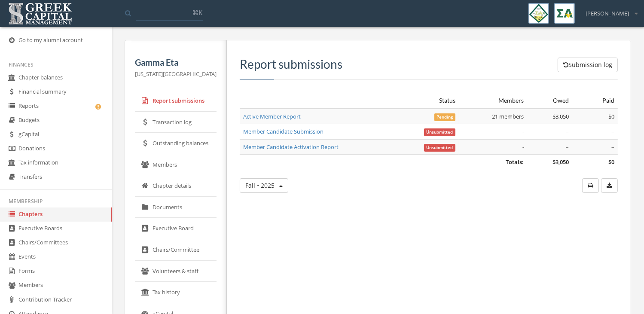  I want to click on h3: Report submissions, so click(429, 64).